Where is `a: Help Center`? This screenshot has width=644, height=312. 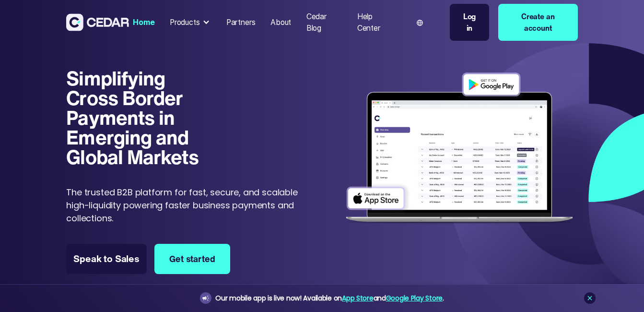 a: Help Center is located at coordinates (377, 22).